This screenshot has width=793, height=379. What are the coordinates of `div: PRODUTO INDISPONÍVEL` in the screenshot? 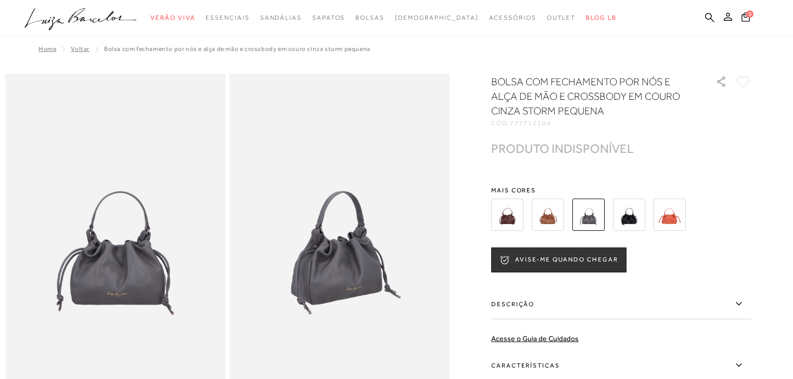 It's located at (563, 148).